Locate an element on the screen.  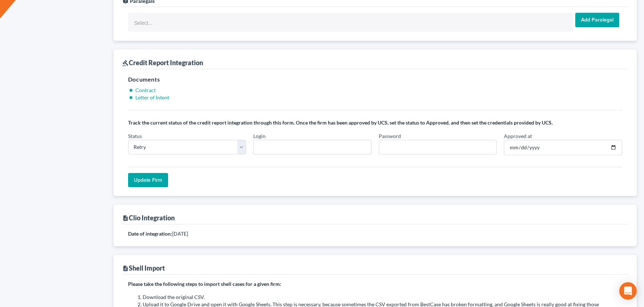
h5: Documents is located at coordinates (375, 79).